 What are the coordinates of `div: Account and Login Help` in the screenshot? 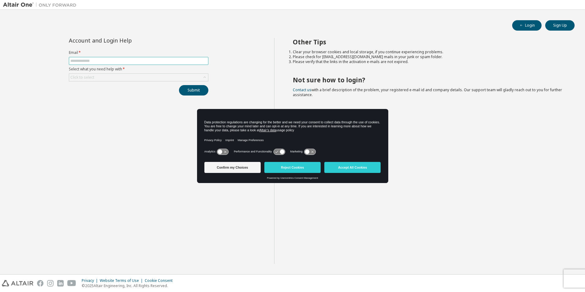 It's located at (125, 40).